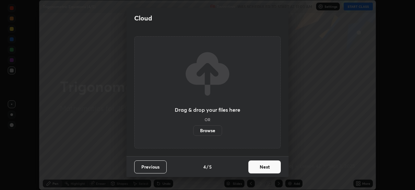  What do you see at coordinates (150, 167) in the screenshot?
I see `button: Previous` at bounding box center [150, 167].